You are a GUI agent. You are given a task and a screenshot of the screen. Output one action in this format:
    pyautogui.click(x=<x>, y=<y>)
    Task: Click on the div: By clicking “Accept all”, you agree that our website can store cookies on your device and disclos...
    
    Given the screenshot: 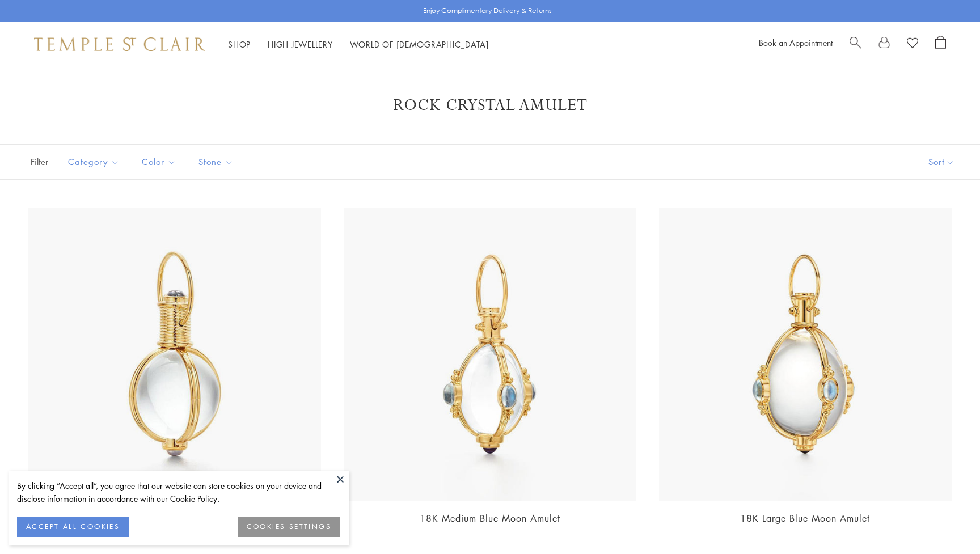 What is the action you would take?
    pyautogui.click(x=178, y=492)
    